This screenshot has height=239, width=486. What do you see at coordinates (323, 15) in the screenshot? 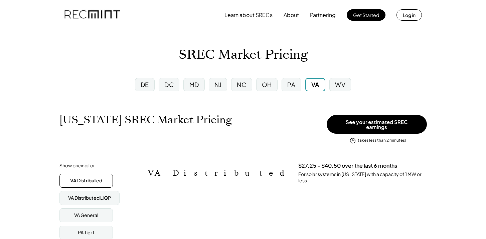
I see `button: Partnering` at bounding box center [323, 15].